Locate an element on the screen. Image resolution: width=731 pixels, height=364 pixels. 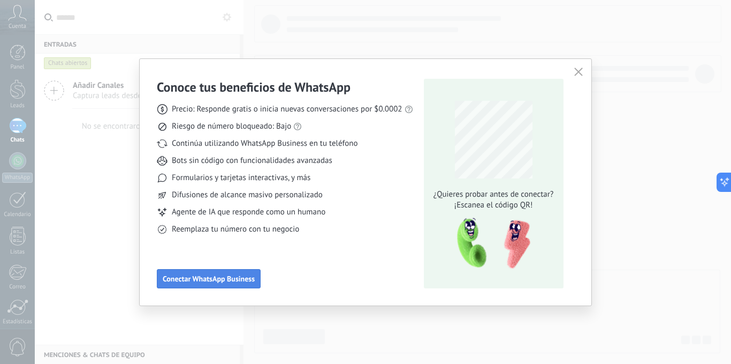
span: Difusiones de alcance masivo personalizado is located at coordinates (247, 195).